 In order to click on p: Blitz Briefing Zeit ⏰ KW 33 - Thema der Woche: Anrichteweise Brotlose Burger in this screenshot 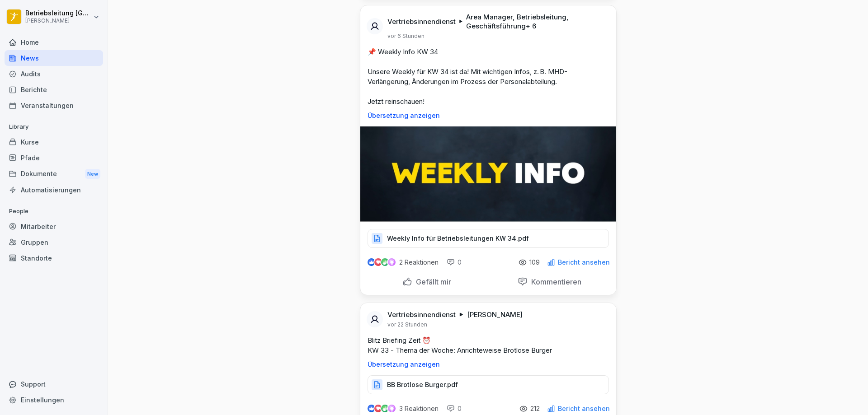, I will do `click(488, 345)`.